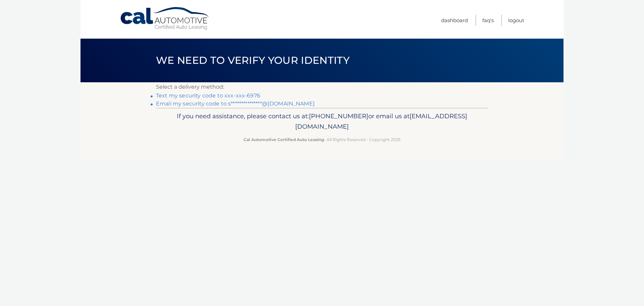 The width and height of the screenshot is (644, 306). I want to click on a: Text my security code to xxx-xxx-6976, so click(208, 95).